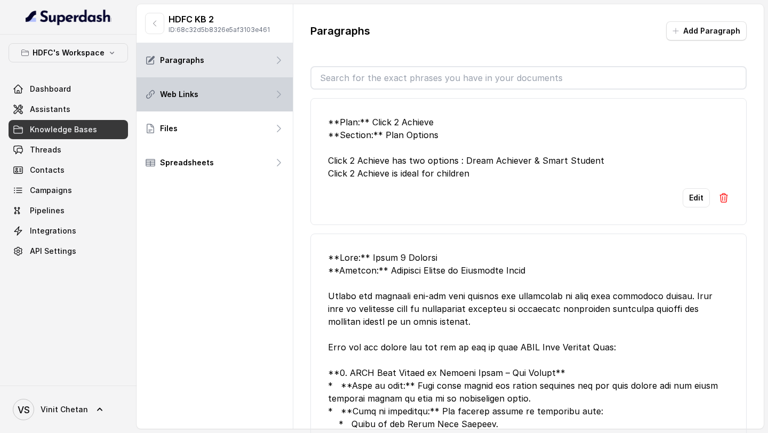  Describe the element at coordinates (23, 410) in the screenshot. I see `text: VS` at that location.